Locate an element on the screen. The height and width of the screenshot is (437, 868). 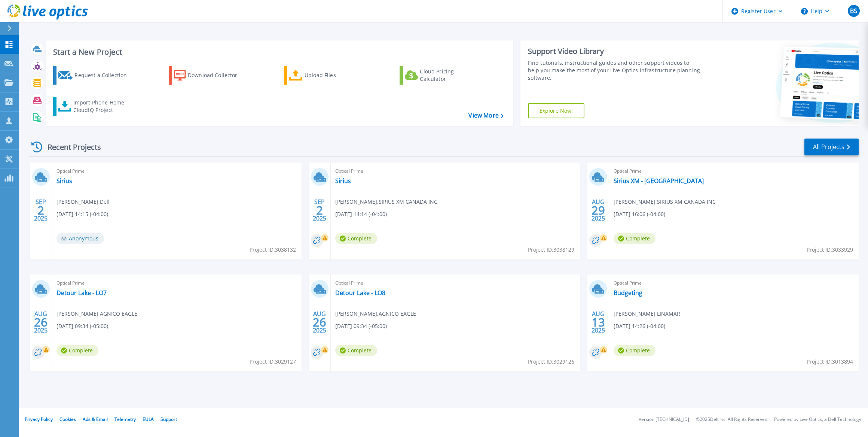
a: Ads & Email is located at coordinates (95, 419).